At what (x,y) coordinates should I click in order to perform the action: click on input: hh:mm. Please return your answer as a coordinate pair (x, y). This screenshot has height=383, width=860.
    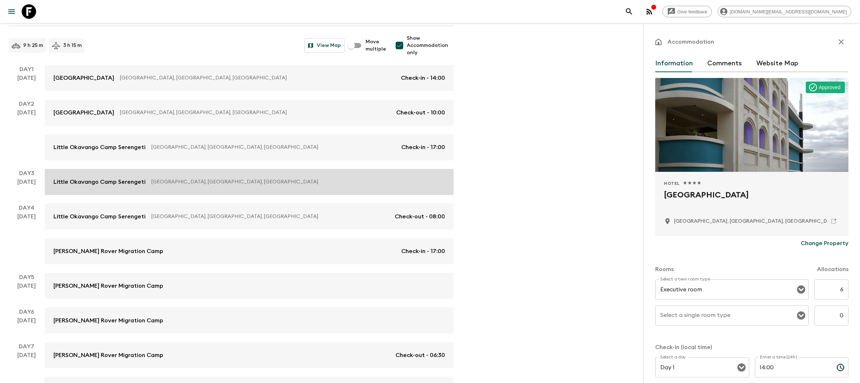
    Looking at the image, I should click on (793, 368).